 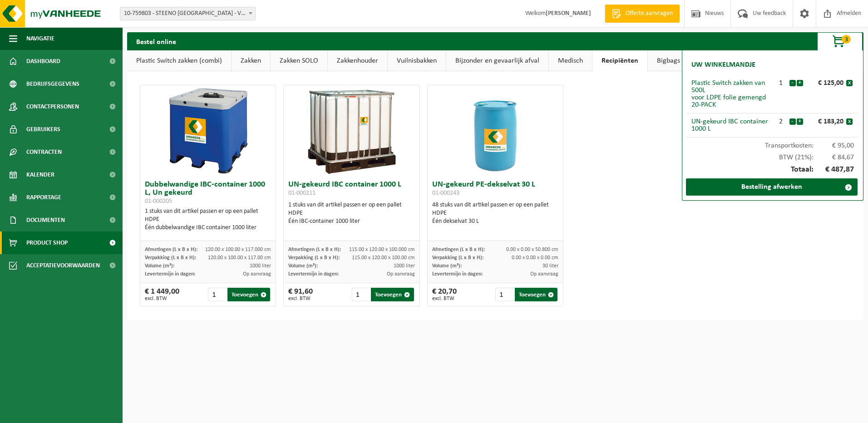 What do you see at coordinates (158, 201) in the screenshot?
I see `span: 01-000205` at bounding box center [158, 201].